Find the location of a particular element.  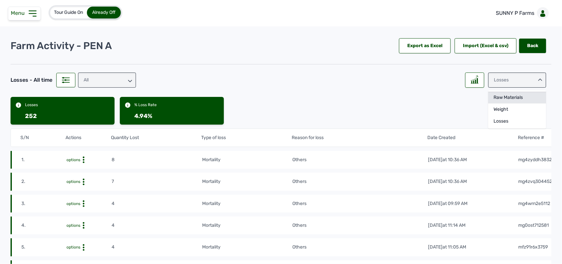

th: S/N is located at coordinates (42, 138).